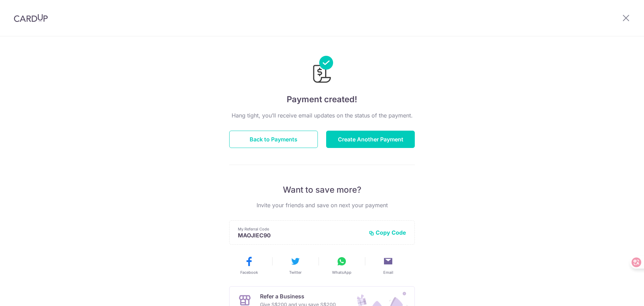 The image size is (644, 306). I want to click on img: Payments, so click(322, 70).